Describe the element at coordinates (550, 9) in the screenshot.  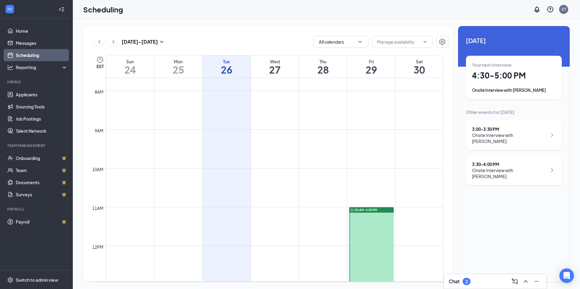
I see `svg: QuestionInfo` at that location.